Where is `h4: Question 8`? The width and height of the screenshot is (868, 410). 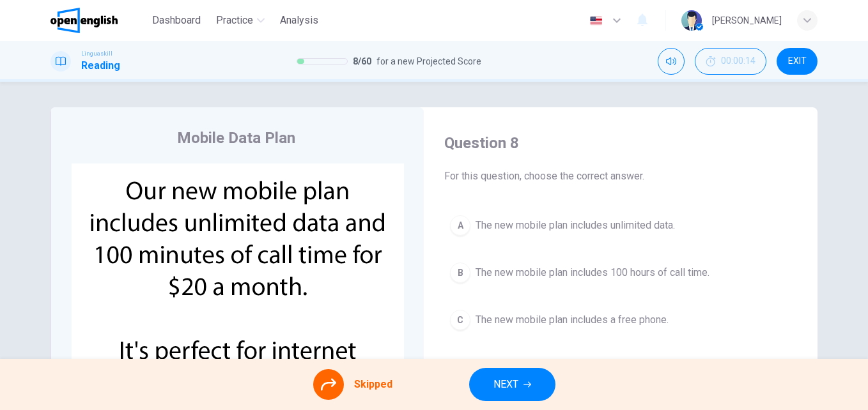
h4: Question 8 is located at coordinates (621, 143).